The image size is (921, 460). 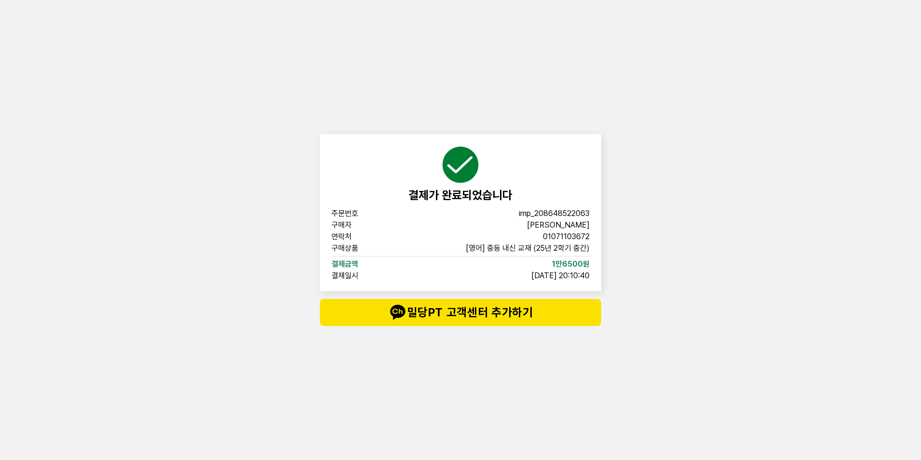 What do you see at coordinates (566, 236) in the screenshot?
I see `span: 01071103672` at bounding box center [566, 236].